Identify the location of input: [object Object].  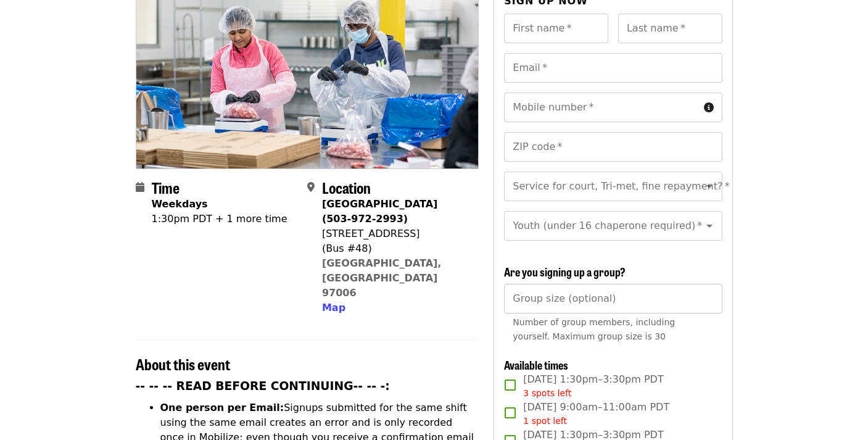
(613, 298).